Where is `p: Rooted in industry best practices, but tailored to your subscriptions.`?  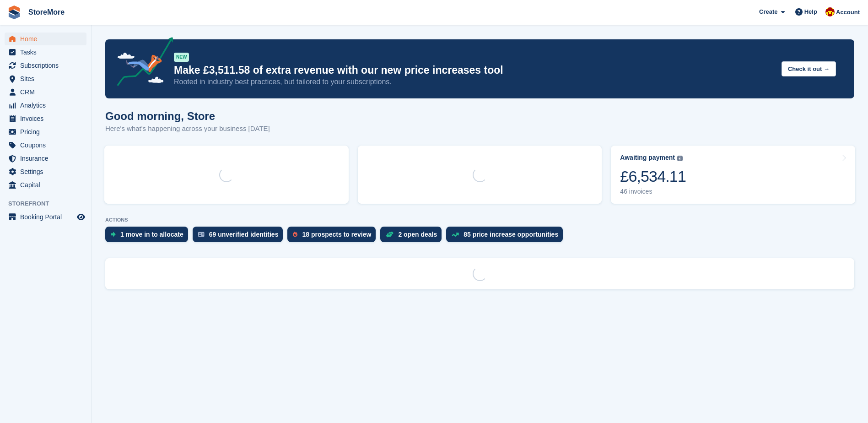 p: Rooted in industry best practices, but tailored to your subscriptions. is located at coordinates (474, 82).